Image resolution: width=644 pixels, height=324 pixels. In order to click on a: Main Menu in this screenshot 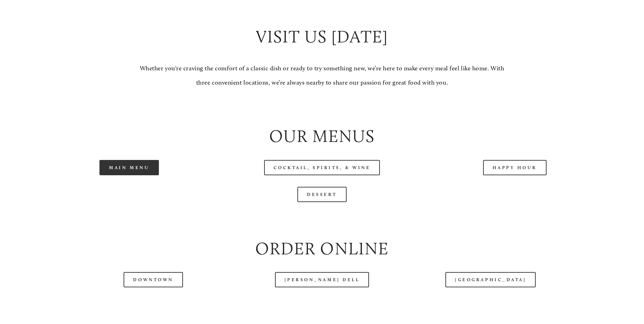, I will do `click(129, 168)`.